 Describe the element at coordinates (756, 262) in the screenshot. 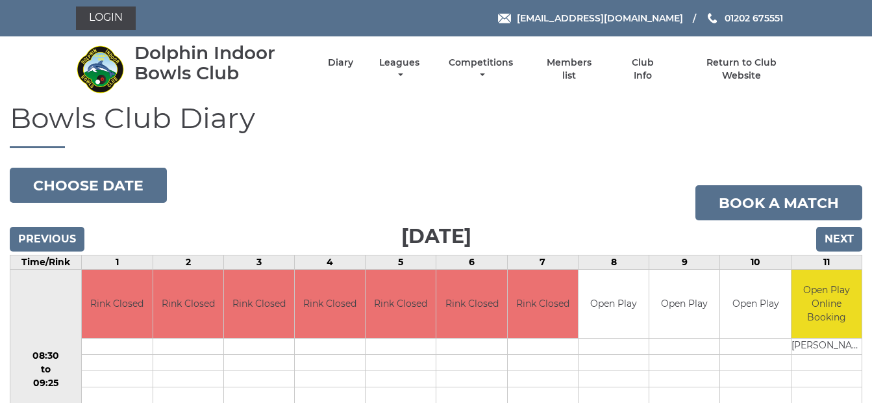

I see `td: 10` at that location.